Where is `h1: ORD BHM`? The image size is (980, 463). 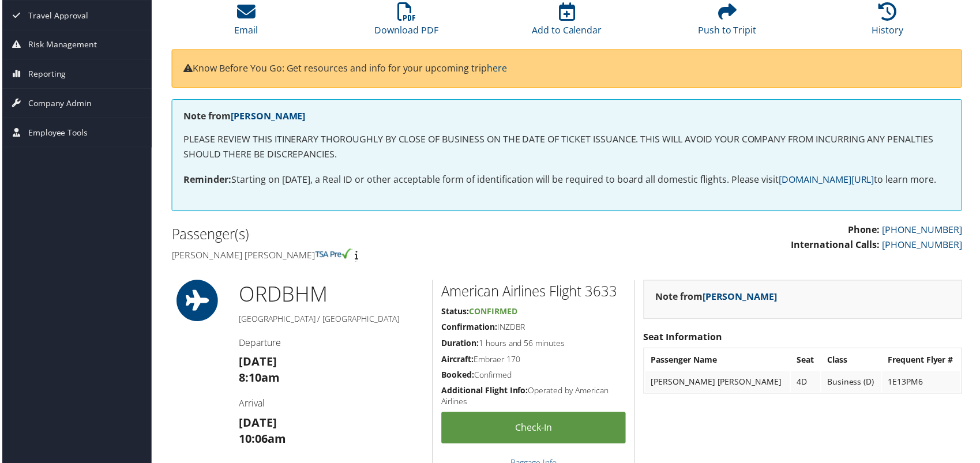 h1: ORD BHM is located at coordinates (330, 296).